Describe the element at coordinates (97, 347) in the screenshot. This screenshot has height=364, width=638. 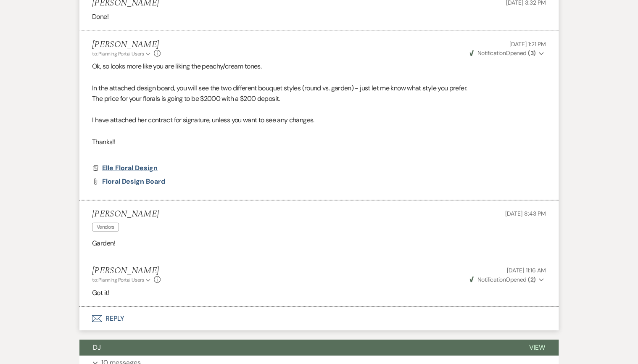
I see `span: DJ` at that location.